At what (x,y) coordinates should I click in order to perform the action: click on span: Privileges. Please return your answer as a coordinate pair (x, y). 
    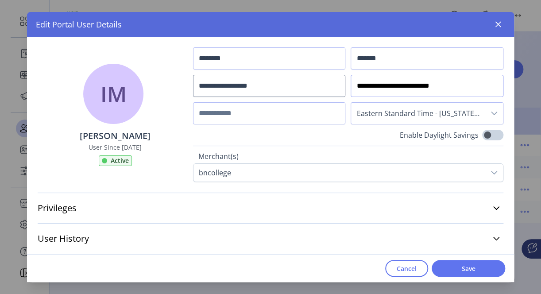
    Looking at the image, I should click on (57, 208).